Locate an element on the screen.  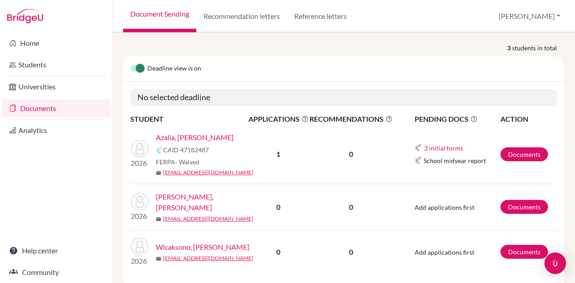
button: 3 initial forms is located at coordinates (444, 148).